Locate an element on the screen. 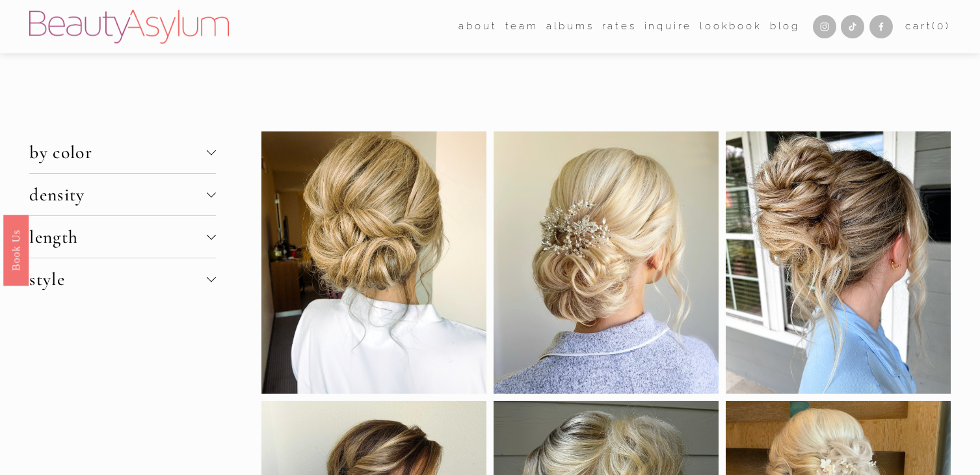 This screenshot has width=980, height=475. a: Book Us is located at coordinates (15, 250).